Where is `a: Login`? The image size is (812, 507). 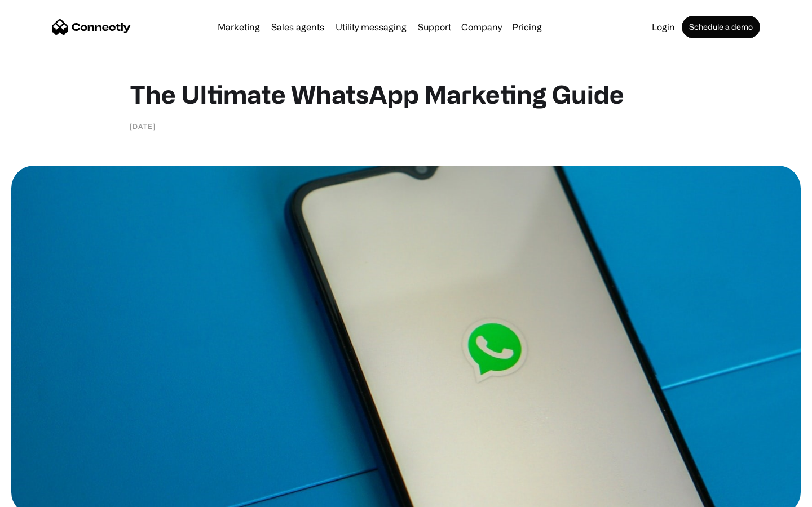 a: Login is located at coordinates (663, 27).